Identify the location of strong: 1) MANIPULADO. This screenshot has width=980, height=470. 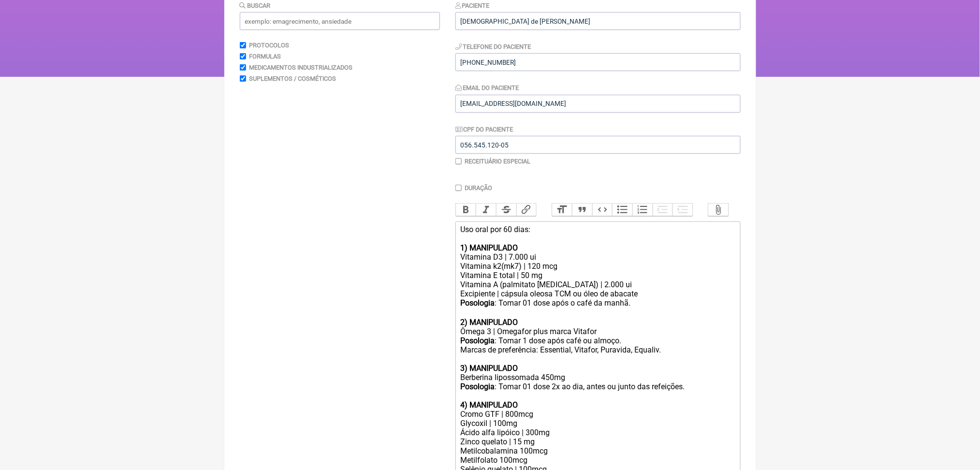
(489, 247).